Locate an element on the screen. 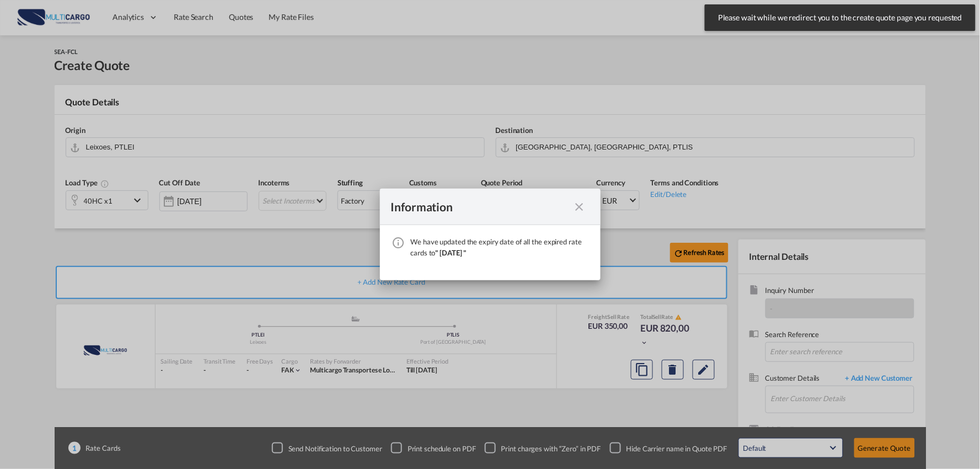  div: Information is located at coordinates (481, 206).